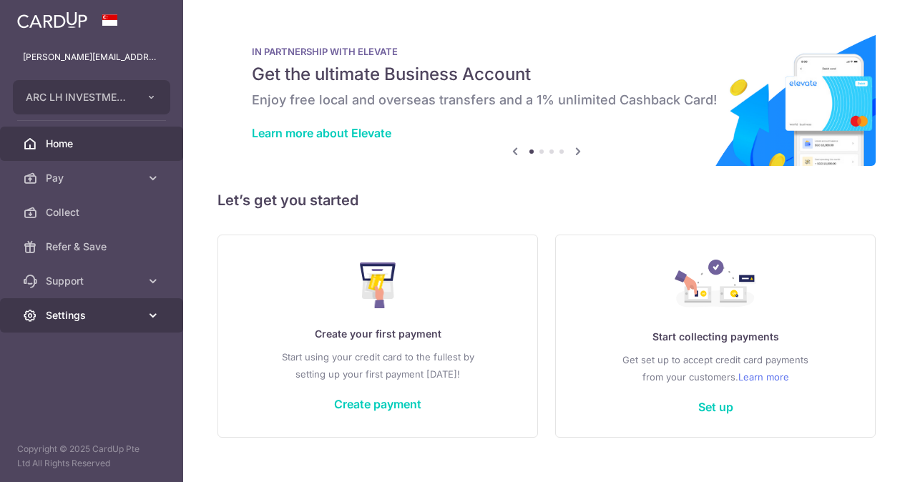 Image resolution: width=910 pixels, height=482 pixels. Describe the element at coordinates (378, 334) in the screenshot. I see `p: Create your first payment` at that location.